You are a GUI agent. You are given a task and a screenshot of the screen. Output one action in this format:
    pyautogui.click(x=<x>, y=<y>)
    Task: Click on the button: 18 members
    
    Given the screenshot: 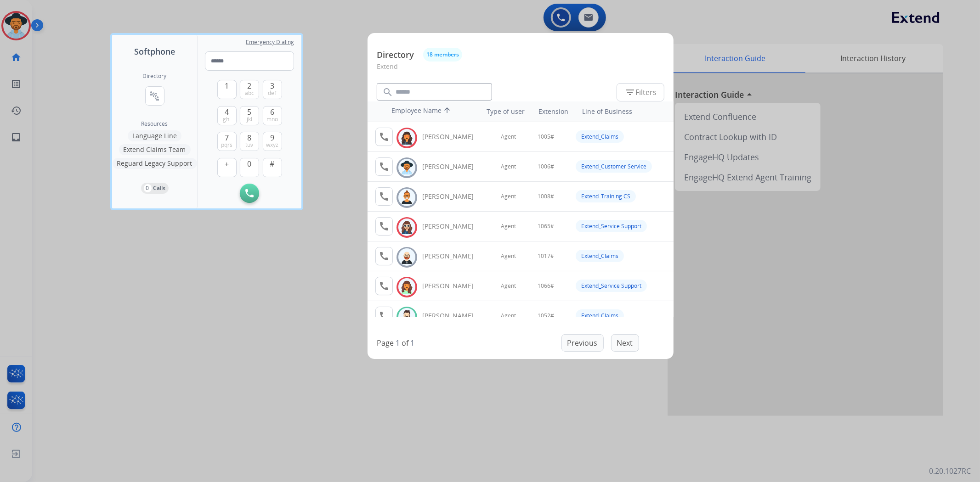 What is the action you would take?
    pyautogui.click(x=443, y=55)
    